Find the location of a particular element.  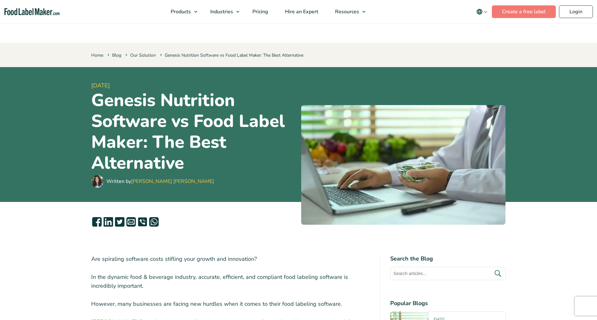

a: Home is located at coordinates (97, 55).